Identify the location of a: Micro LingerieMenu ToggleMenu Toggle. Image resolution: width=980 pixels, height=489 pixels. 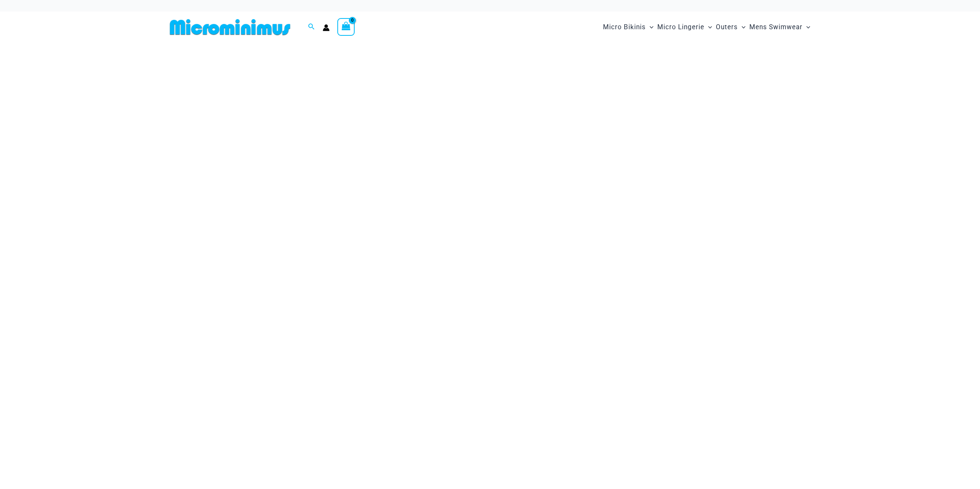
(685, 27).